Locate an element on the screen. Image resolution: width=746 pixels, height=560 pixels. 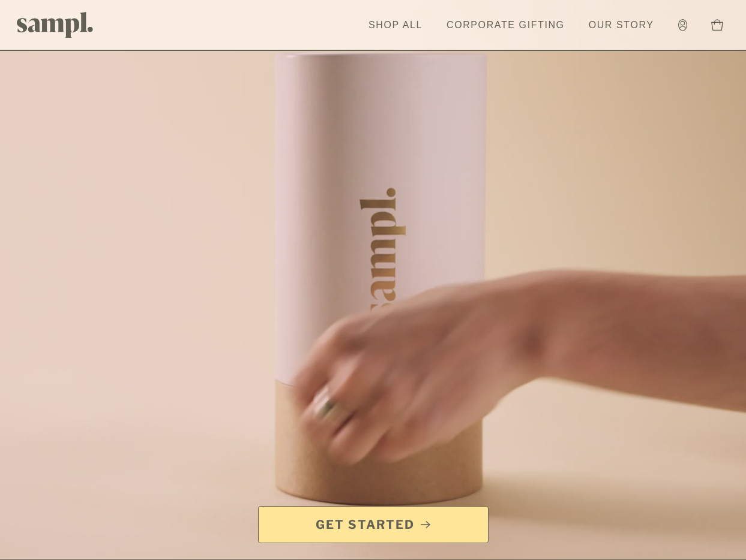
a: Get Started is located at coordinates (373, 525).